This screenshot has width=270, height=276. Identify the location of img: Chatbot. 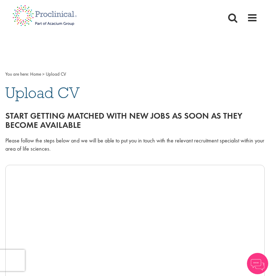
(258, 263).